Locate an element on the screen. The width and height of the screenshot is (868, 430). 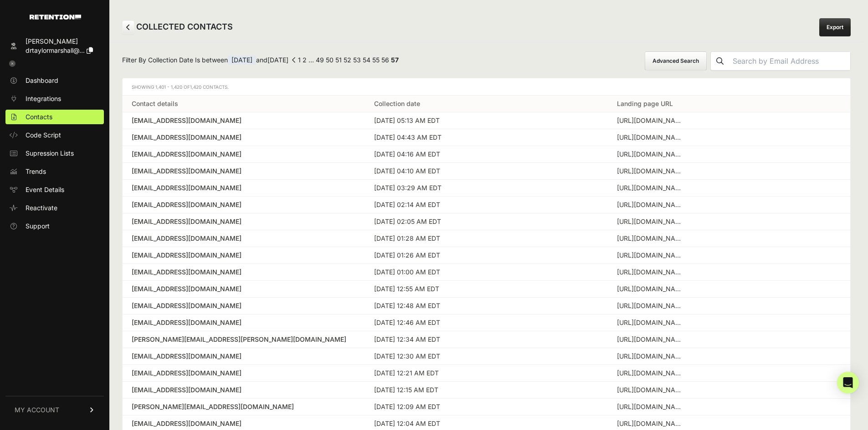
a: Page 1 is located at coordinates (299, 59).